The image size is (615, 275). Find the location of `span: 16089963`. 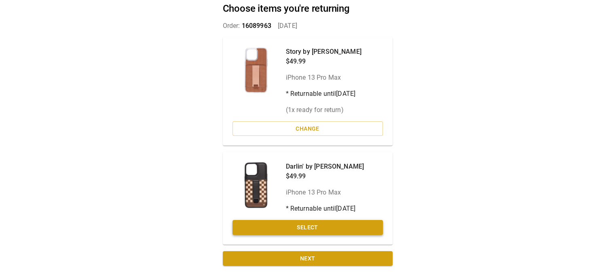

span: 16089963 is located at coordinates (256, 25).